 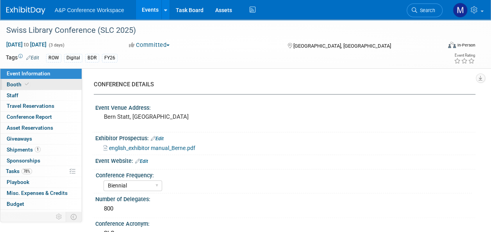 What do you see at coordinates (18, 84) in the screenshot?
I see `span: Booth` at bounding box center [18, 84].